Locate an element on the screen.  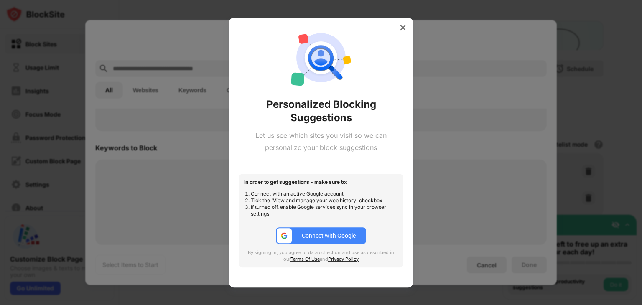
li: If turned off, enable Google services sync in your browser settings is located at coordinates (324, 211).